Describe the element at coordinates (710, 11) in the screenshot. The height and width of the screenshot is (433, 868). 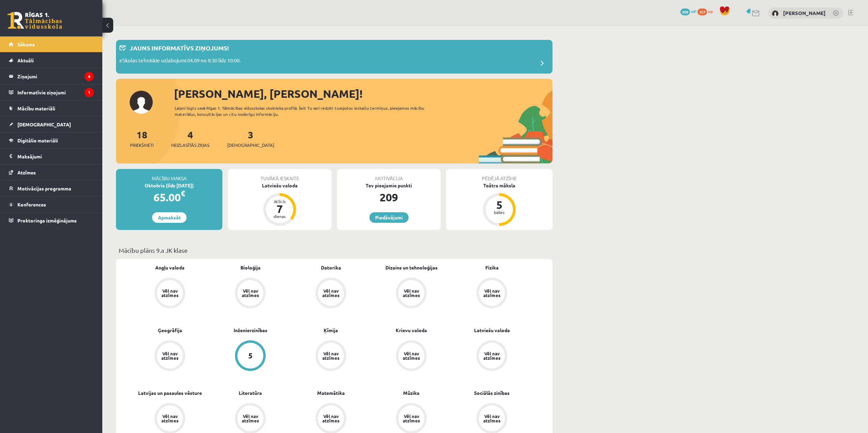
I see `span: xp` at that location.